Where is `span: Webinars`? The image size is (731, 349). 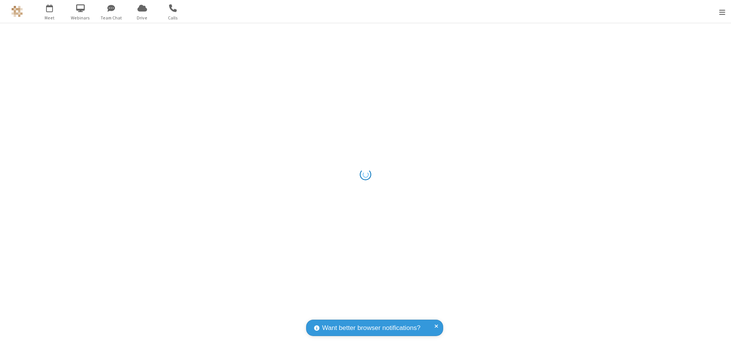
span: Webinars is located at coordinates (80, 18).